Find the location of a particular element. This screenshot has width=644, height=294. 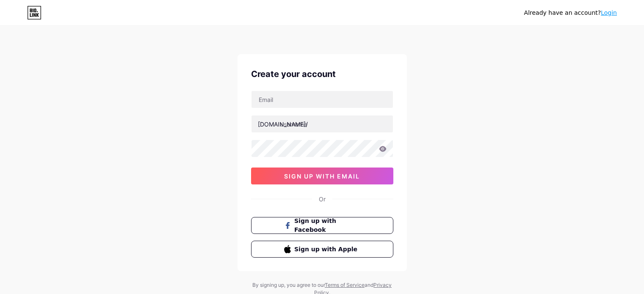

input: username is located at coordinates (322, 124).